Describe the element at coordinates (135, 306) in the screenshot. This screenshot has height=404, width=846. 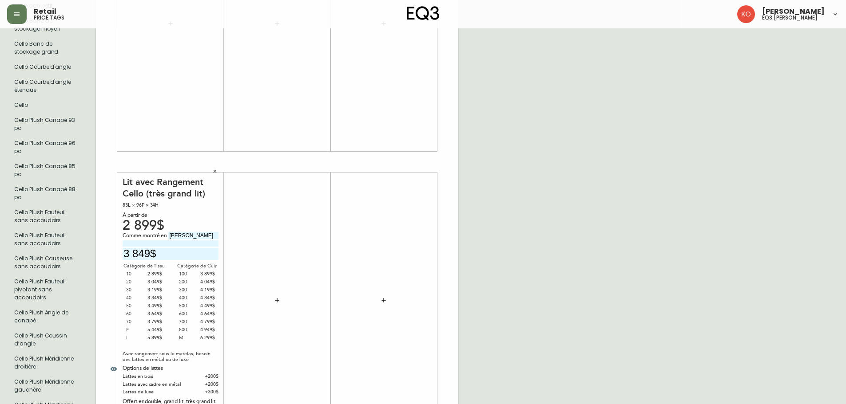
I see `div: 50` at that location.